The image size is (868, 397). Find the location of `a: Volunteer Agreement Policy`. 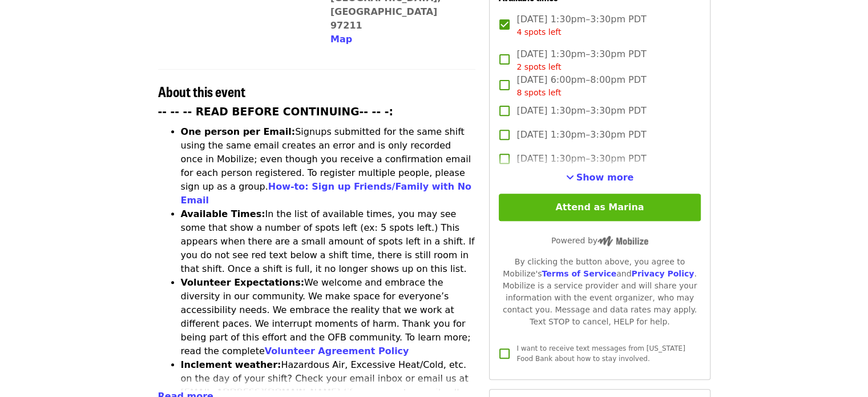

a: Volunteer Agreement Policy is located at coordinates (337, 351).